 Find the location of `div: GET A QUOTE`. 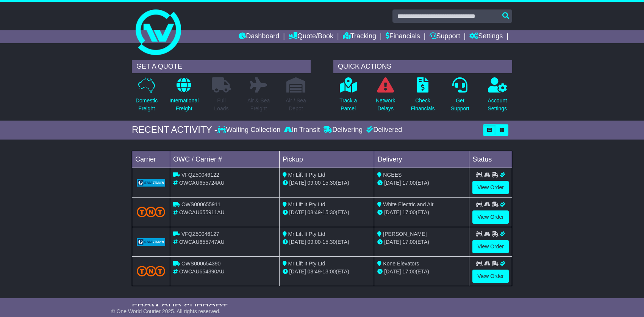

div: GET A QUOTE is located at coordinates (221, 66).